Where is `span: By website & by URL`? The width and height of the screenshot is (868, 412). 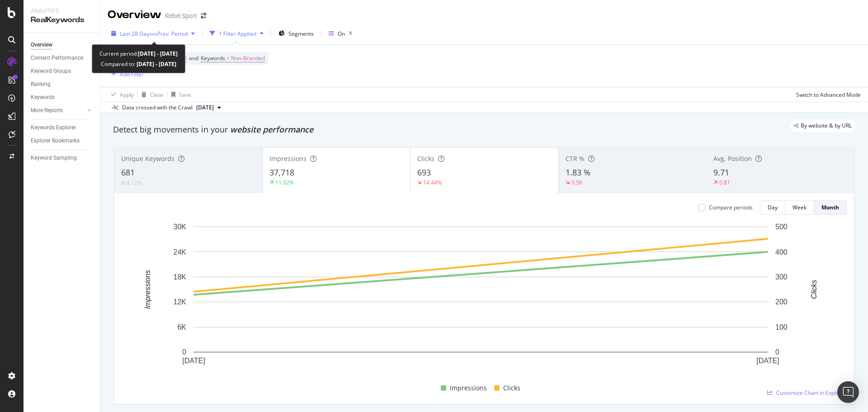
span: By website & by URL is located at coordinates (826, 126).